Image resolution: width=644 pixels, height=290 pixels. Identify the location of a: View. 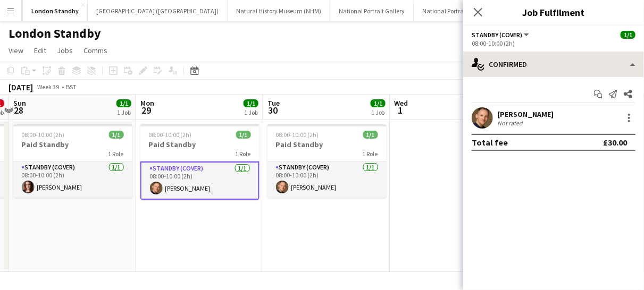
(16, 50).